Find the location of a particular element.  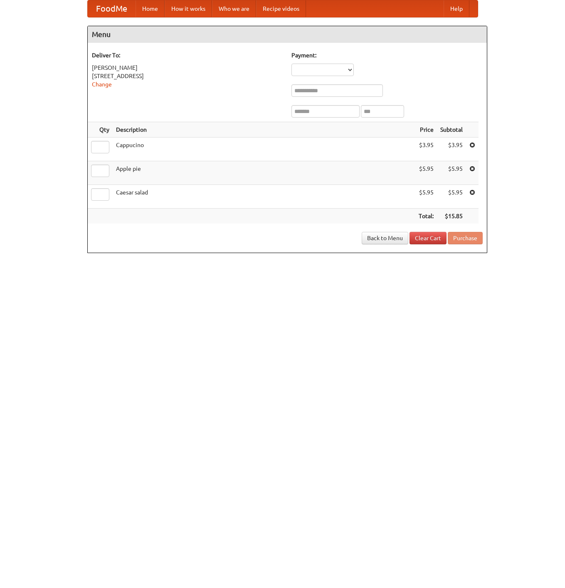

th: Description is located at coordinates (264, 130).